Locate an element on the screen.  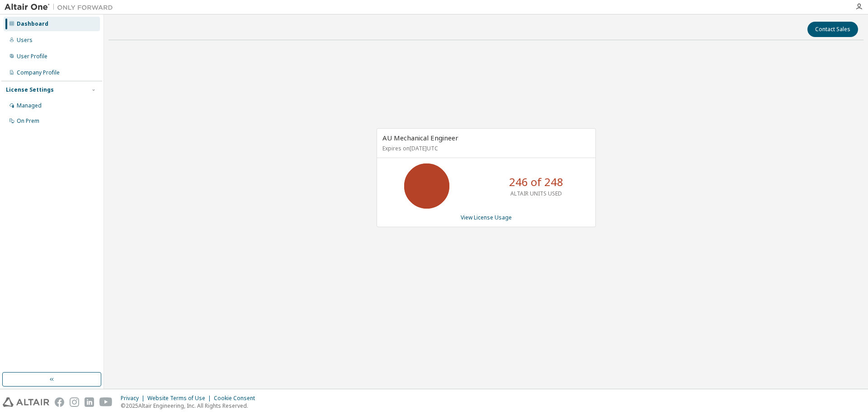
p: © 2025 Altair Engineering, Inc. All Rights Reserved. is located at coordinates (190, 406).